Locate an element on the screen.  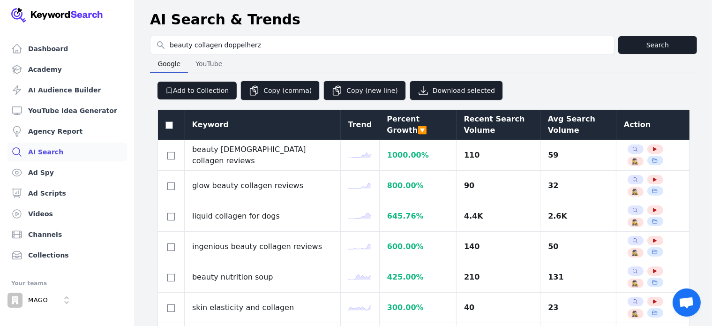
td: glow beauty collagen reviews is located at coordinates (262, 186).